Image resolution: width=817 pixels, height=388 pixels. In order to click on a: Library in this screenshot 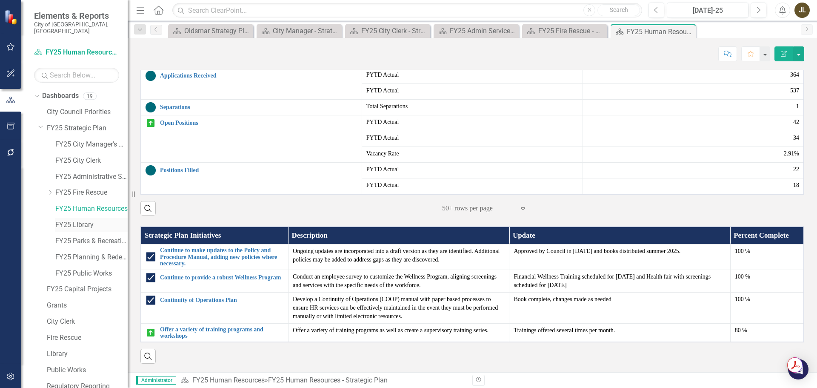, I will do `click(87, 354)`.